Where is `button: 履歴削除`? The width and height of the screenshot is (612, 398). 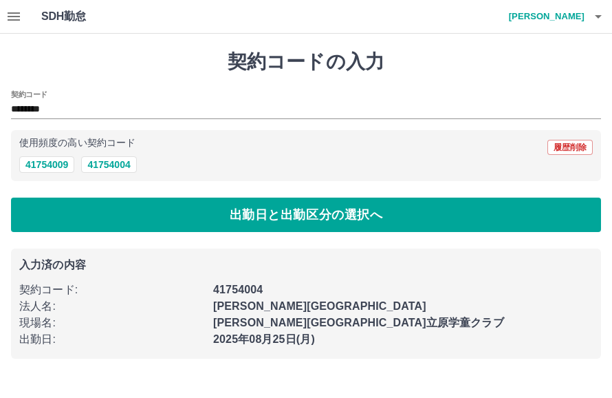
button: 履歴削除 is located at coordinates (570, 147).